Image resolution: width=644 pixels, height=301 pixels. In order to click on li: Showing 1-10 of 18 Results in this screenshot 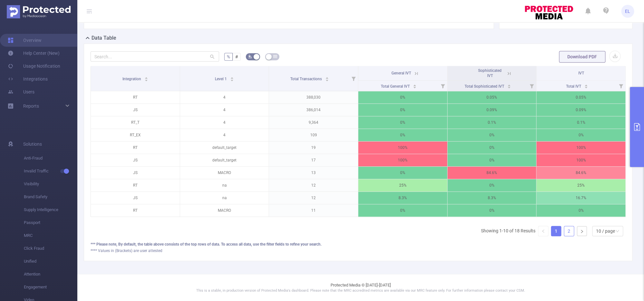, I will do `click(508, 231)`.